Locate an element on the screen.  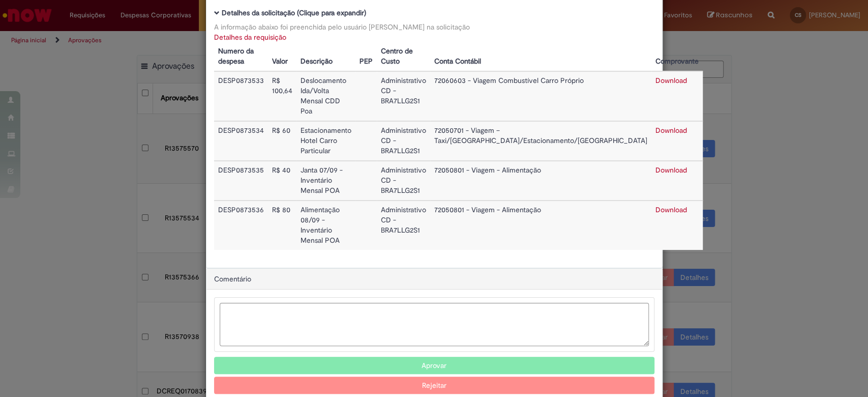
td: DESP0873533 is located at coordinates (241, 96).